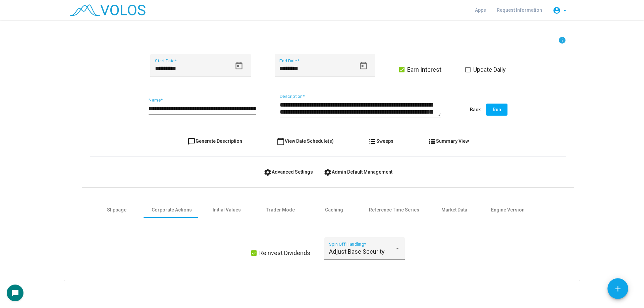 Image resolution: width=644 pixels, height=308 pixels. Describe the element at coordinates (281, 210) in the screenshot. I see `div: Trader Mode` at that location.